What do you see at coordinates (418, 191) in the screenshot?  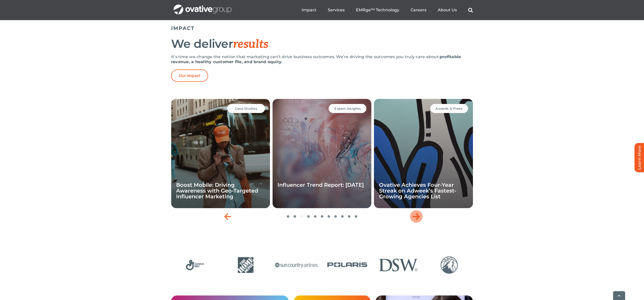 I see `a: Ovative Achieves Four-Year Streak on Adweek’s Fastest-Growing Agencies List` at bounding box center [418, 191].